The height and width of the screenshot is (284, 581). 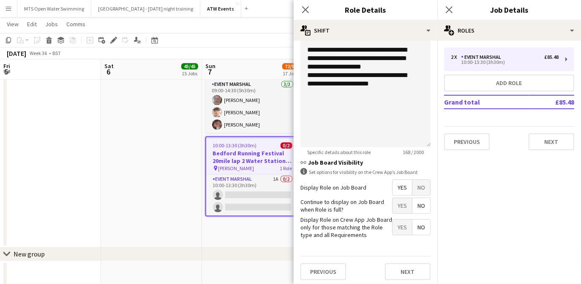 I want to click on span: 7, so click(x=210, y=71).